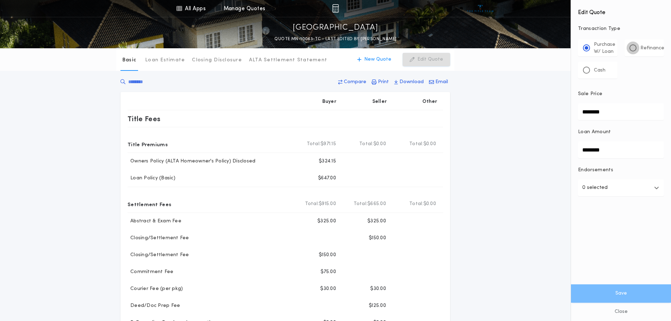  What do you see at coordinates (376, 204) in the screenshot?
I see `span: $665.00` at bounding box center [376, 204].